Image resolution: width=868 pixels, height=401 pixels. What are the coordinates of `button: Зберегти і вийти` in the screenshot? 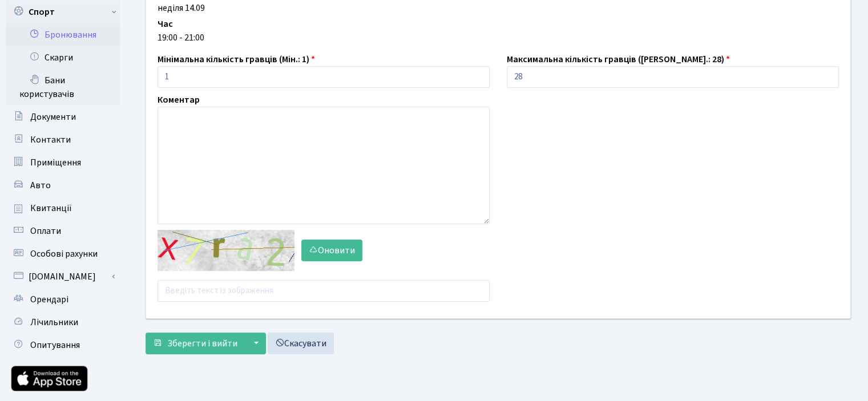 It's located at (195, 343).